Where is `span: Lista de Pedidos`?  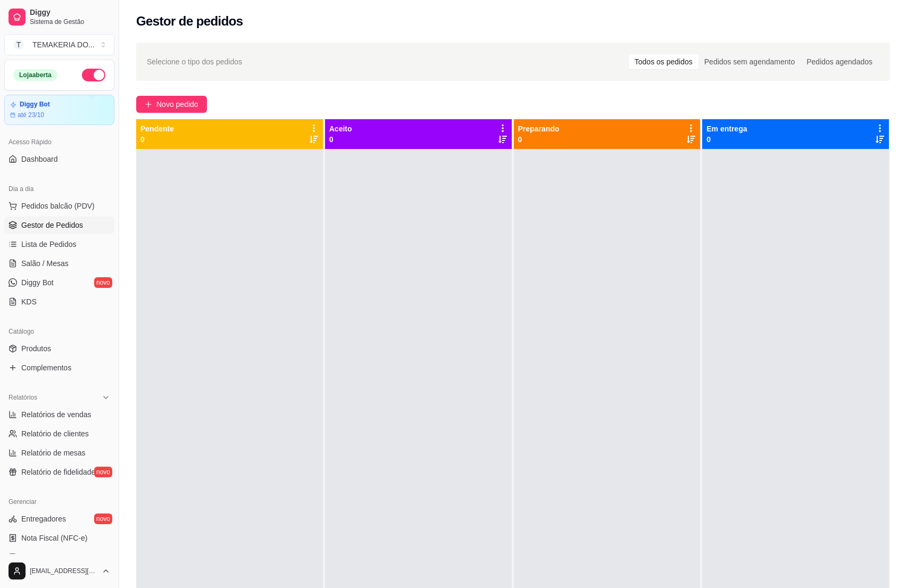
span: Lista de Pedidos is located at coordinates (49, 244).